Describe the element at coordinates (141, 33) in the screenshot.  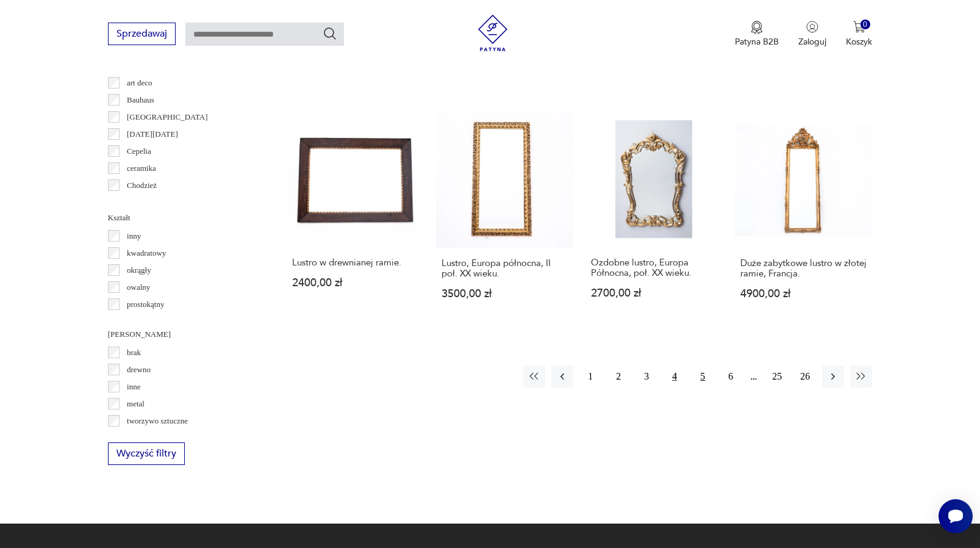
I see `button: Sprzedawaj` at that location.